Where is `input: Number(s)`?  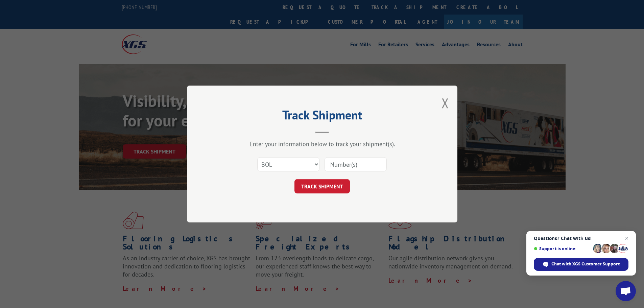
input: Number(s) is located at coordinates (356, 164).